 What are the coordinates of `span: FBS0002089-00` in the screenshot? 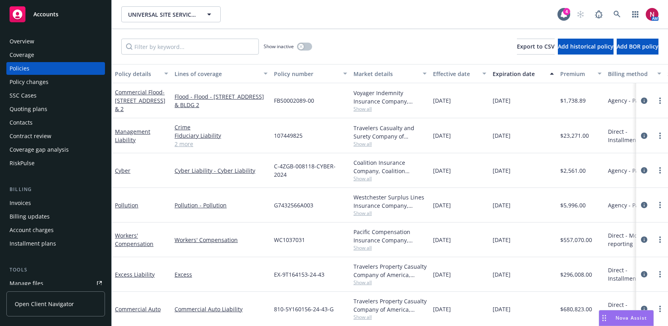 It's located at (294, 100).